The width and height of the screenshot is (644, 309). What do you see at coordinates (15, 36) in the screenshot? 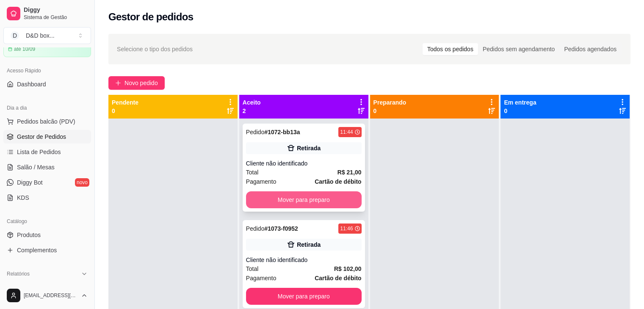
I see `span: D` at bounding box center [15, 36].